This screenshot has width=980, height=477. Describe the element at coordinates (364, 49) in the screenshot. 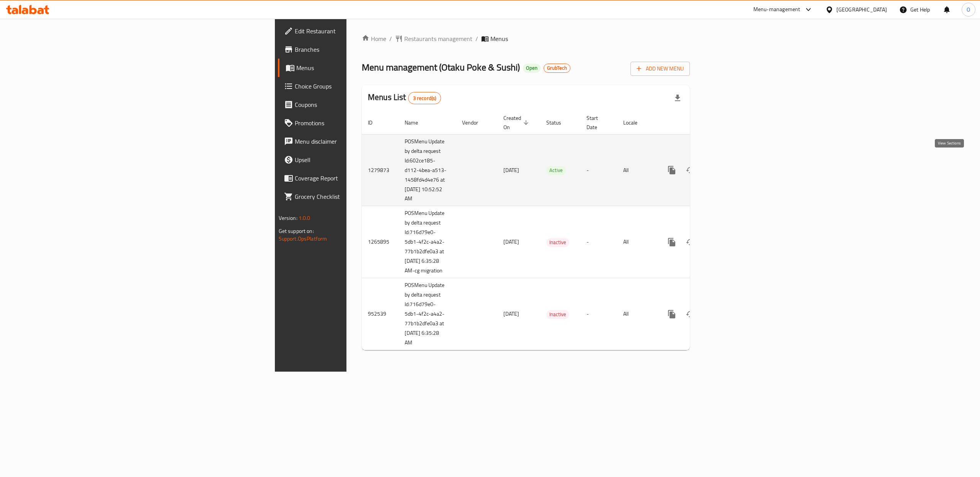

I see `span: Branches` at that location.